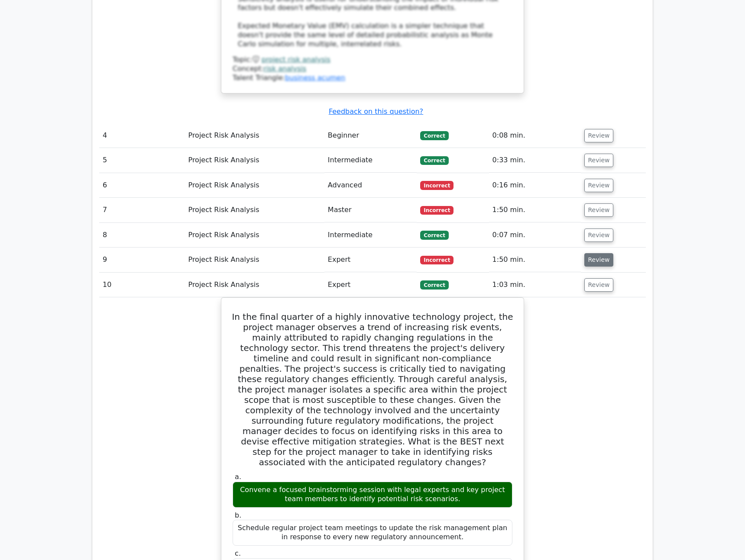 This screenshot has height=560, width=745. I want to click on td: 10, so click(142, 285).